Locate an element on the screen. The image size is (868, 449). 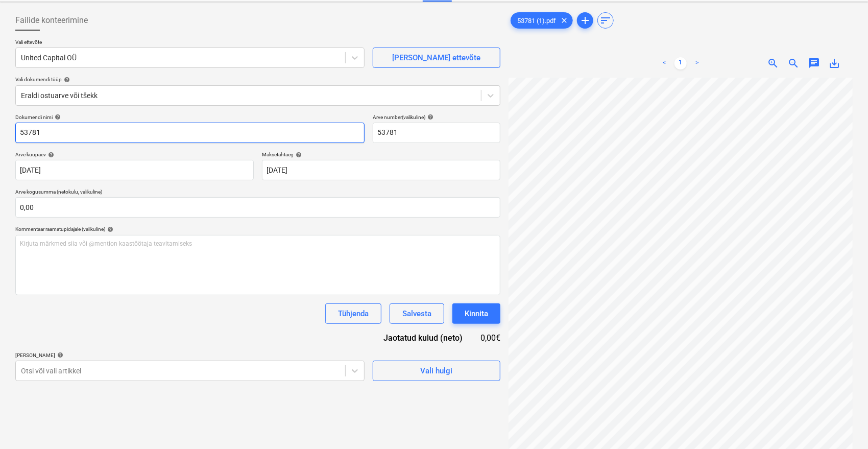
input: Arve kogusumma (netokulu, valikuline) is located at coordinates (258, 208).